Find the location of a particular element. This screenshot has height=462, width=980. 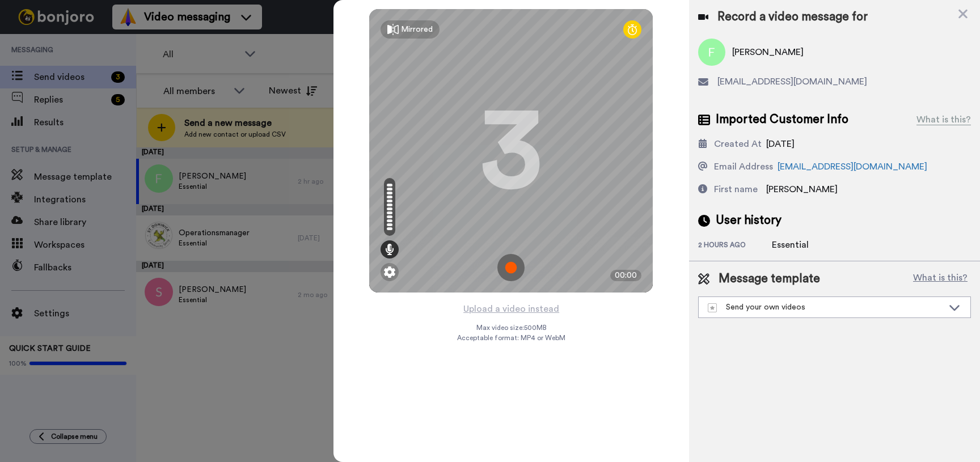

img: ic_gear.svg is located at coordinates (389, 272).